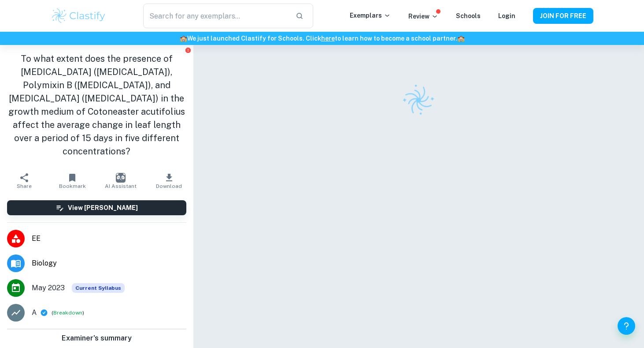  What do you see at coordinates (78, 16) in the screenshot?
I see `a: Clastify logo` at bounding box center [78, 16].